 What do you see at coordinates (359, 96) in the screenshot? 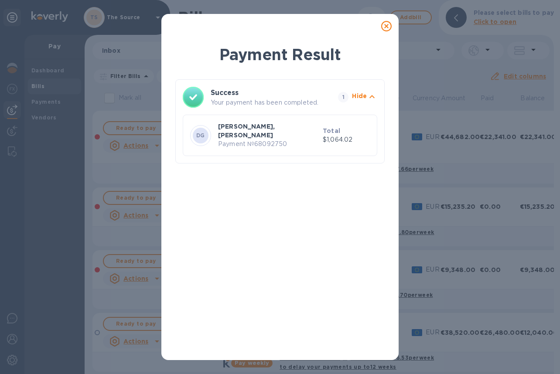
I see `p: Hide` at bounding box center [359, 96].